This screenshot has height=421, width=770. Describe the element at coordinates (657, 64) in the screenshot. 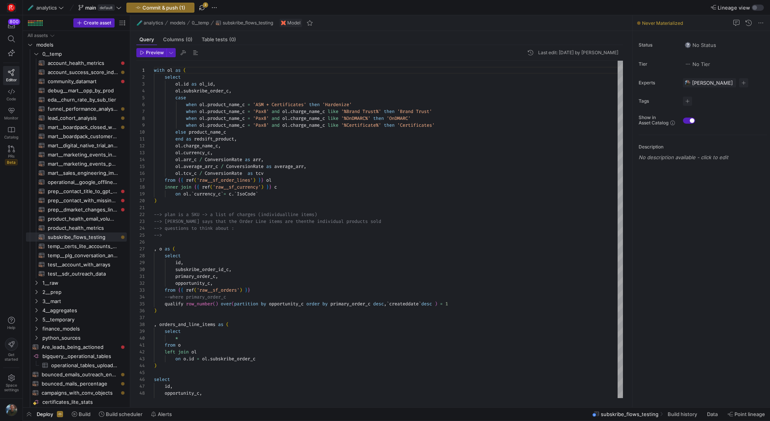

I see `span: Tier` at that location.